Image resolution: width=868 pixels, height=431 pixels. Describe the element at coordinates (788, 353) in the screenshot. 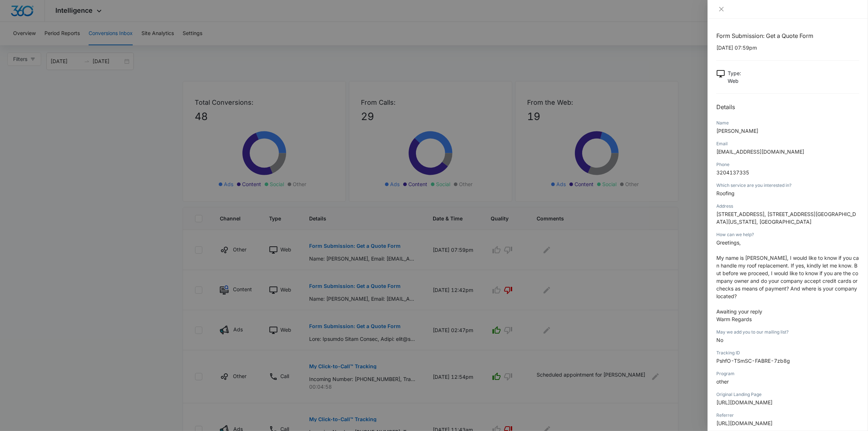

I see `div: Tracking ID` at that location.